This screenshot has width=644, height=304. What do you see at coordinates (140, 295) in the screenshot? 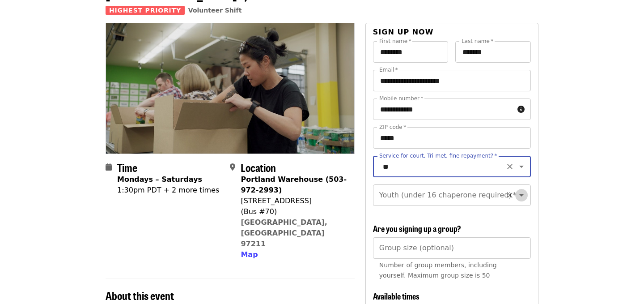
I see `span: About this event` at bounding box center [140, 295].